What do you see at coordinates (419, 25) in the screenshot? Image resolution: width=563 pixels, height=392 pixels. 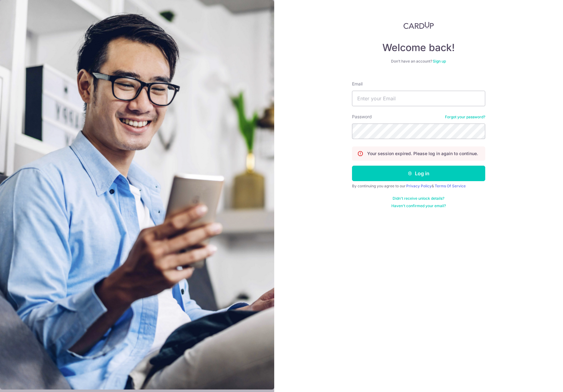 I see `img: CardUp Logo` at bounding box center [419, 25].